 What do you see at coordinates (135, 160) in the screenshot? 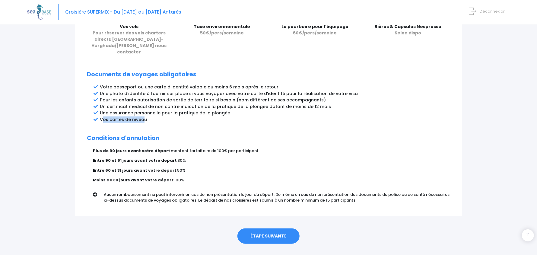
I see `strong: Entre 90 et 61 jours avant votre départ` at bounding box center [135, 160].